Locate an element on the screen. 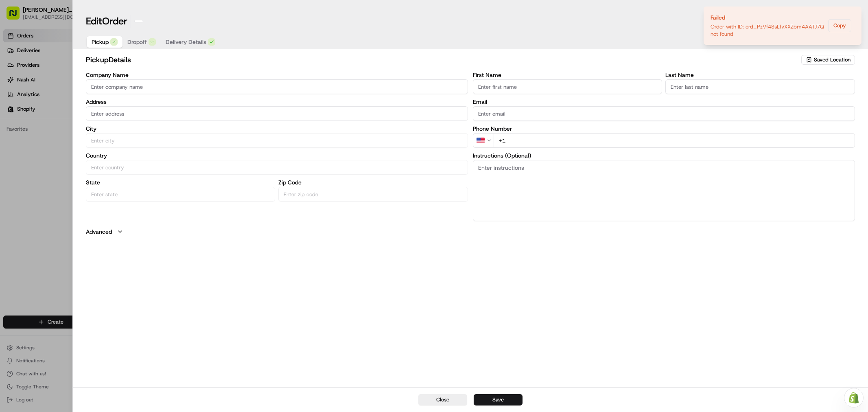 The width and height of the screenshot is (868, 412). button: Close is located at coordinates (443, 399).